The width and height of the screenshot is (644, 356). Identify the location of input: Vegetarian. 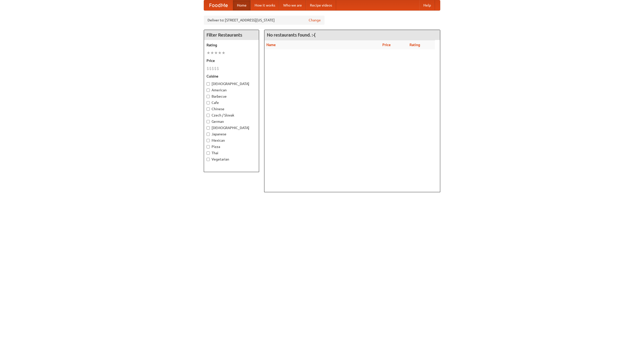
(208, 159).